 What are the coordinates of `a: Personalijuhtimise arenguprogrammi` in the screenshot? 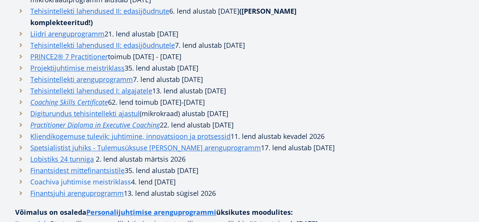 It's located at (151, 212).